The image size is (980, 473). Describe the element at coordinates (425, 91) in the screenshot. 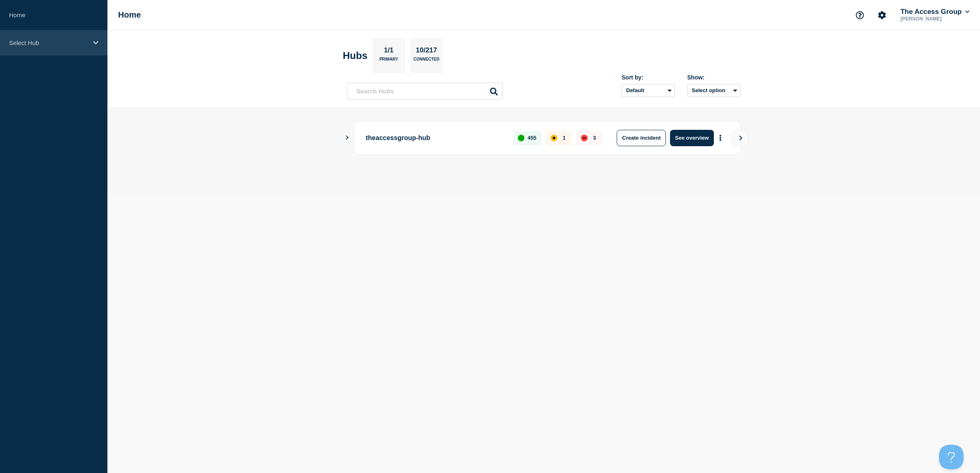

I see `input: Search Hubs` at that location.